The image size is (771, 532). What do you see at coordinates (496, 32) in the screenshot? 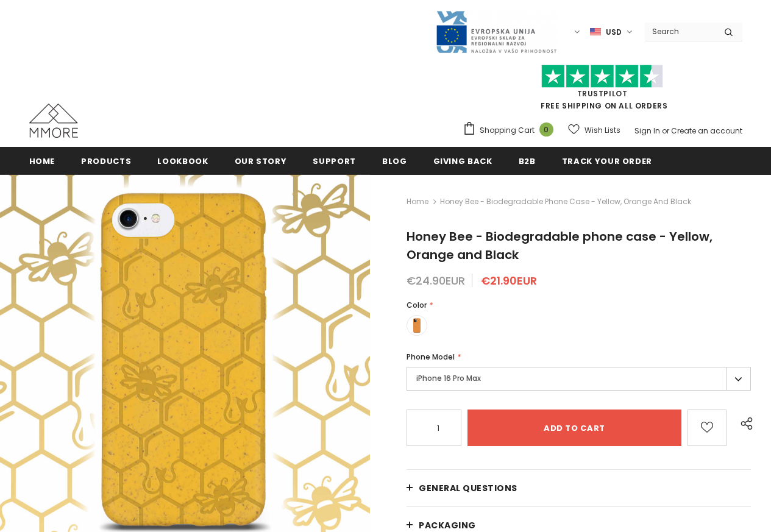
I see `img: Javni Razpis` at bounding box center [496, 32].